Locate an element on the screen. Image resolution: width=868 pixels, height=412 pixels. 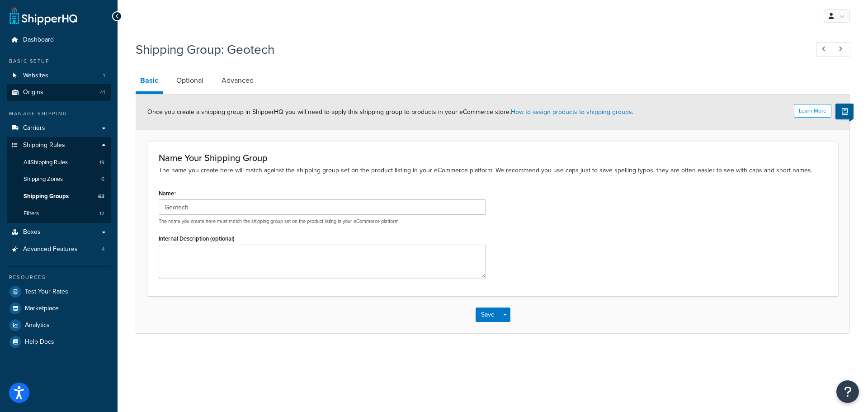
a: Shipping Rules is located at coordinates (59, 145).